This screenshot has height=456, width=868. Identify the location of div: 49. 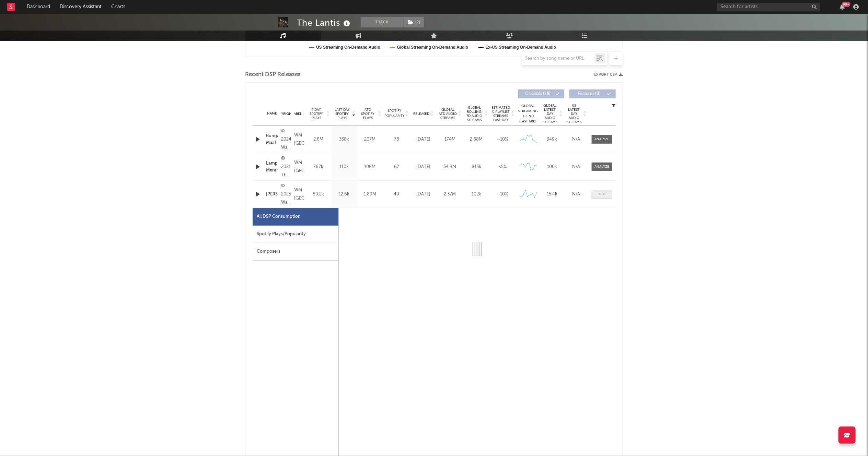
(397, 194).